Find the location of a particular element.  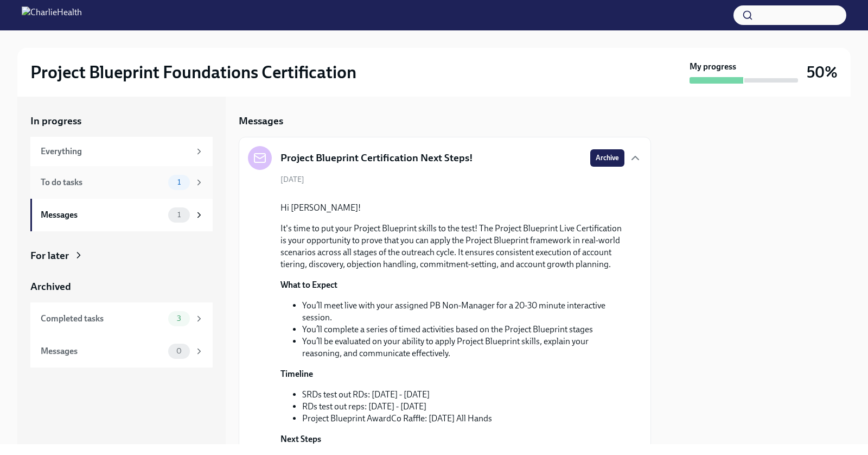

div: Everything is located at coordinates (115, 151).